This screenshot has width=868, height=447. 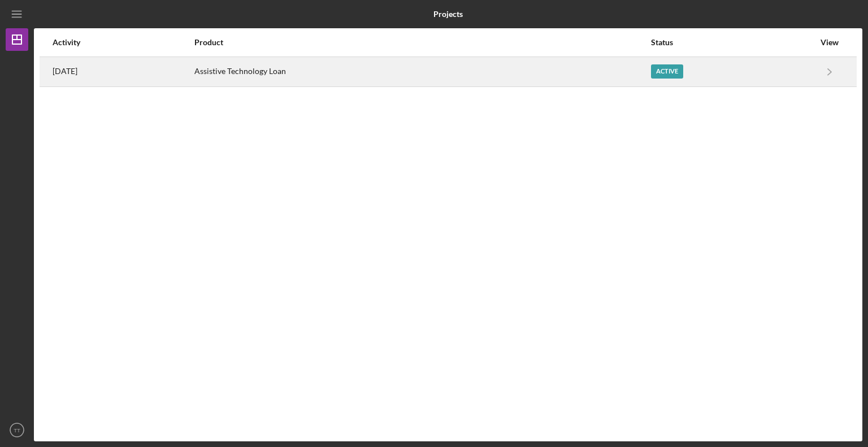 What do you see at coordinates (667, 71) in the screenshot?
I see `div: Active` at bounding box center [667, 71].